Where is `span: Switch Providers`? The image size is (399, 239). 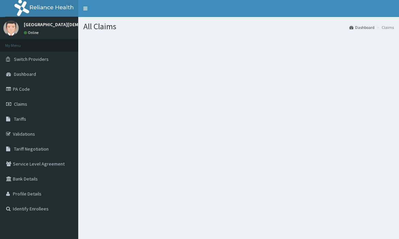 span: Switch Providers is located at coordinates (31, 59).